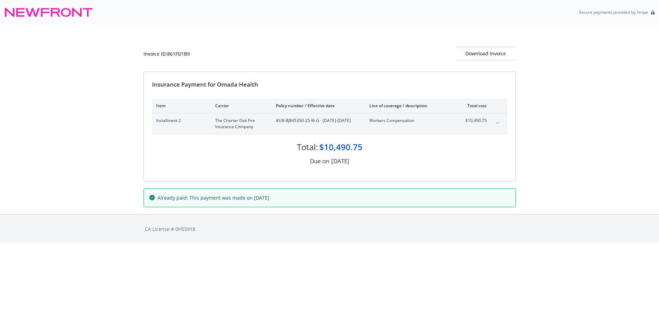 This screenshot has width=659, height=313. What do you see at coordinates (317, 105) in the screenshot?
I see `div: Policy number / Effective date` at bounding box center [317, 105].